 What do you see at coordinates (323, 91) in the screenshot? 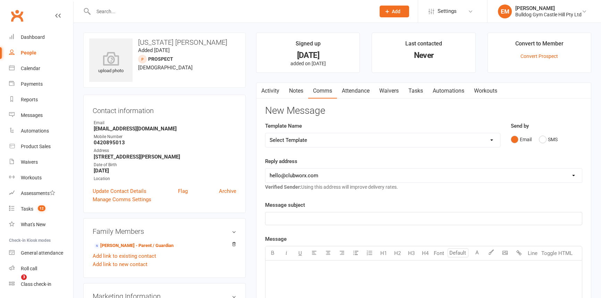
I see `a: Comms` at bounding box center [323, 91].